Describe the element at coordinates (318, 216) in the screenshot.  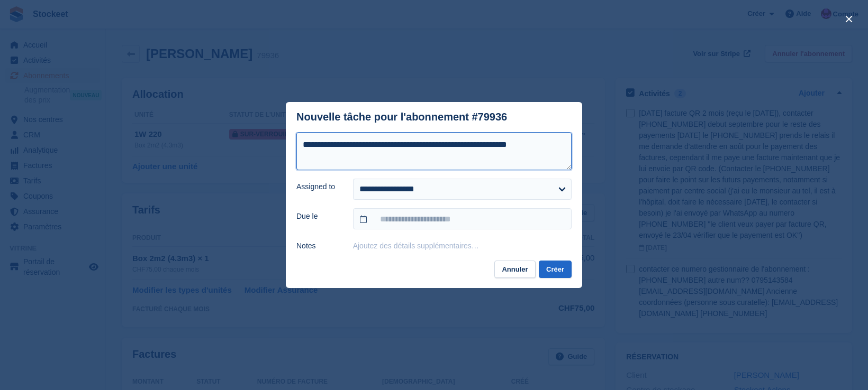
I see `label: Due le` at that location.